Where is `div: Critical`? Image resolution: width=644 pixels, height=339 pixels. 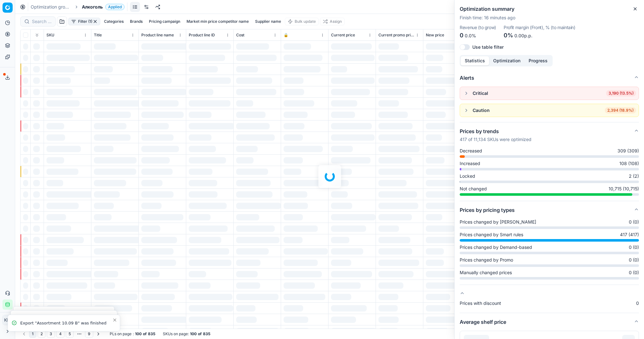
div: Critical is located at coordinates (480, 93).